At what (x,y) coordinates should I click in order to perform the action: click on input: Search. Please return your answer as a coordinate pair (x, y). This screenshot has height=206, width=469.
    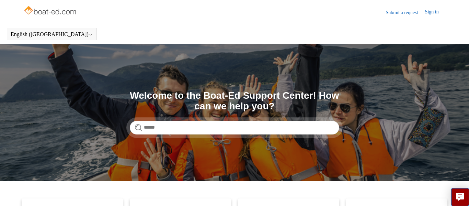
    Looking at the image, I should click on (235, 127).